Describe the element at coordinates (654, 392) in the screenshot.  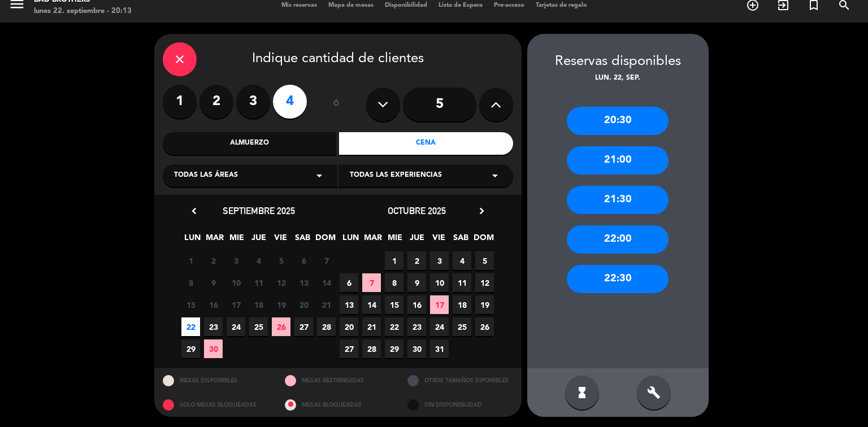
I see `i: build` at that location.